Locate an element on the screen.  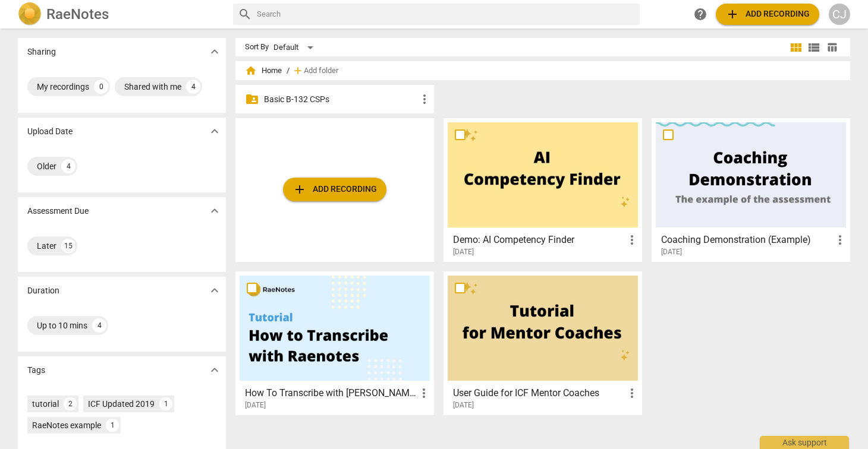
div: Up to 10 mins is located at coordinates (62, 326).